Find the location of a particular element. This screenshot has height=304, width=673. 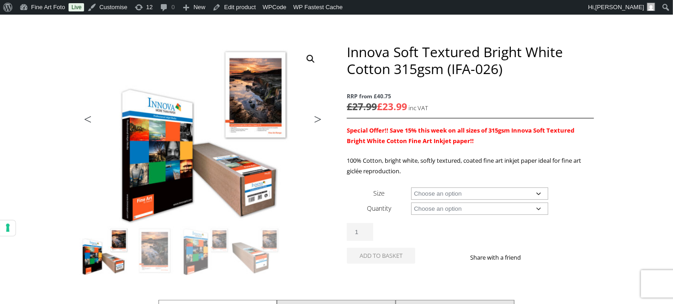

label: Size is located at coordinates (379, 193).